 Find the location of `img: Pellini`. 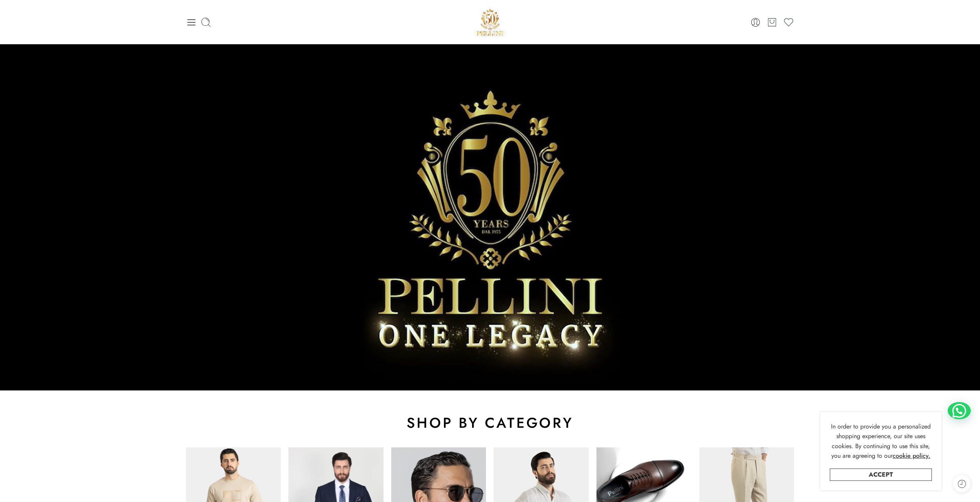

img: Pellini is located at coordinates (490, 22).